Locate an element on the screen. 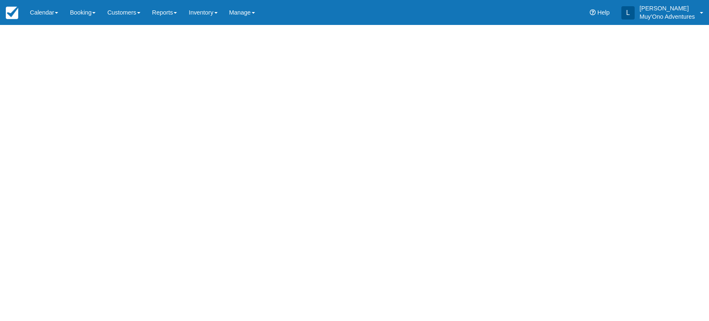 The image size is (709, 321). p: Muy'Ono Adventures is located at coordinates (667, 17).